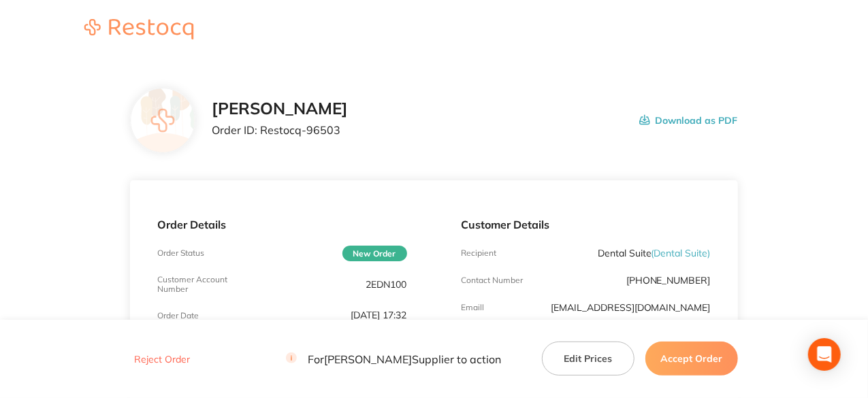 Image resolution: width=868 pixels, height=398 pixels. What do you see at coordinates (473, 307) in the screenshot?
I see `p: Emaill` at bounding box center [473, 307].